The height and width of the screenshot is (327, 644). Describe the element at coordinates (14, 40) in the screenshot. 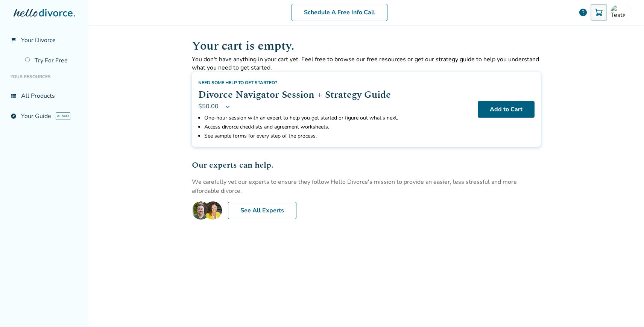

I see `span: flag_2` at that location.